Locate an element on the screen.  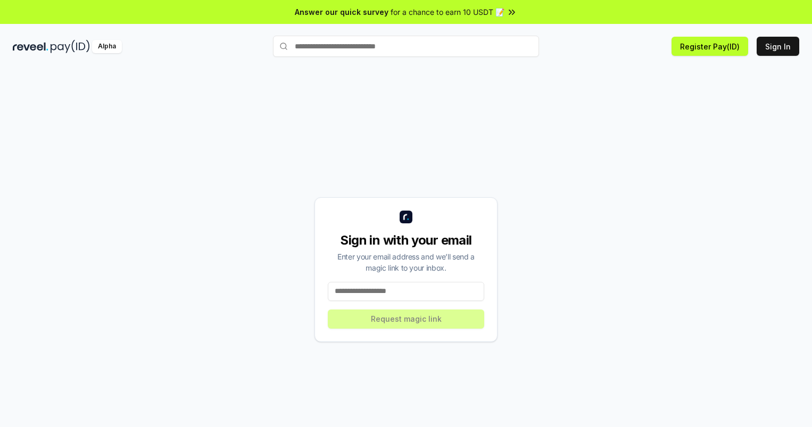
span: Answer our quick survey is located at coordinates (342, 12).